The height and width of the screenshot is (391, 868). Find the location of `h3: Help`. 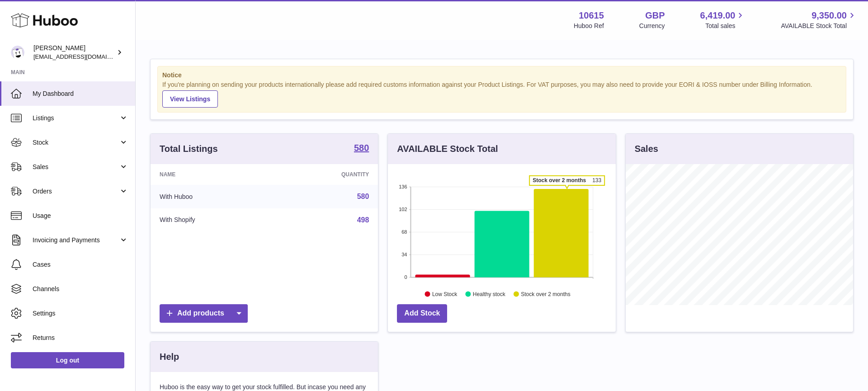

h3: Help is located at coordinates (169, 357).